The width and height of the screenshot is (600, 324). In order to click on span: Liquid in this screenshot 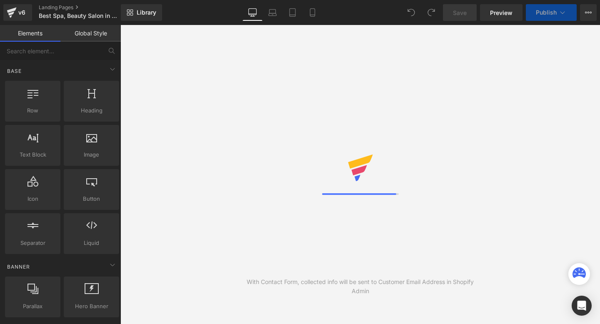, I will do `click(91, 243)`.